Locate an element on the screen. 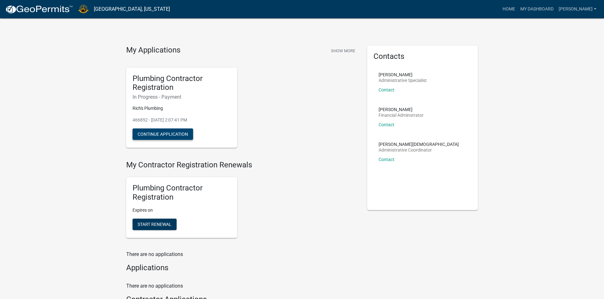 The height and width of the screenshot is (299, 604). span: Start Renewal is located at coordinates (154, 224).